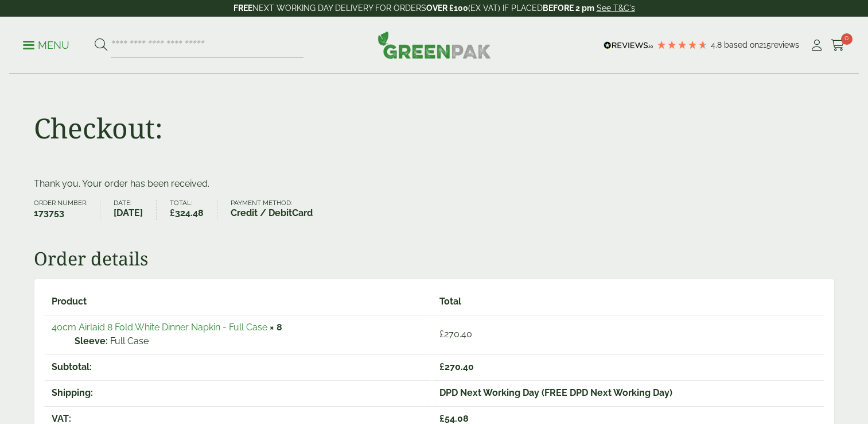 The image size is (868, 424). Describe the element at coordinates (455, 334) in the screenshot. I see `bdi: 270.40` at that location.